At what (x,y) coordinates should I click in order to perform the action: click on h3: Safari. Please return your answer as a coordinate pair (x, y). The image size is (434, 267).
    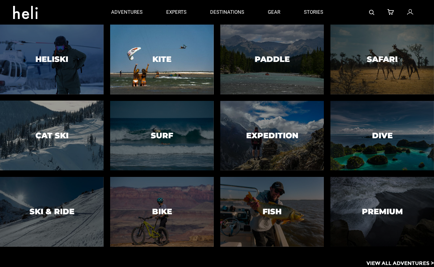
    Looking at the image, I should click on (383, 59).